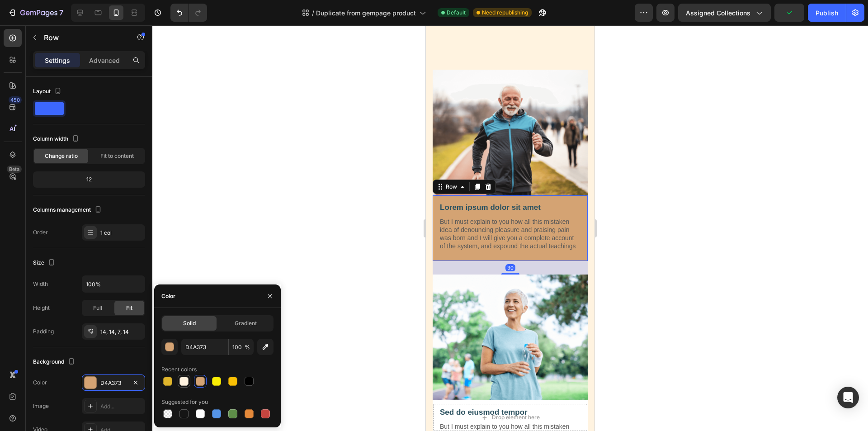  What do you see at coordinates (505, 12) in the screenshot?
I see `span: Need republishing` at bounding box center [505, 12].